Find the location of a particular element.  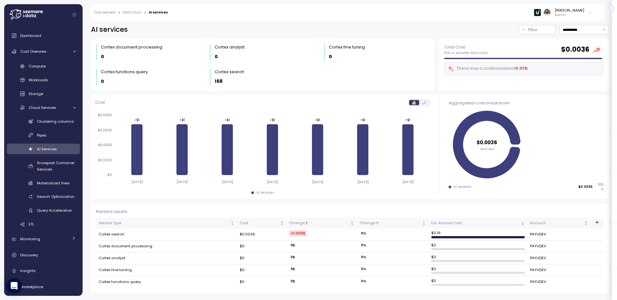

a: Cloud Services is located at coordinates (43, 107).